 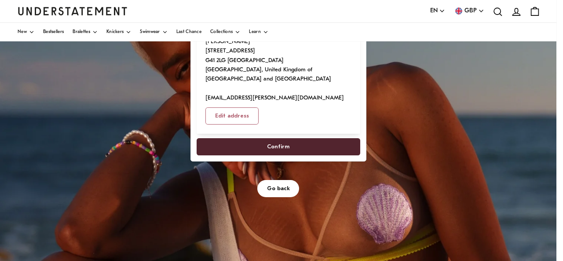 What do you see at coordinates (254, 32) in the screenshot?
I see `span: Learn` at bounding box center [254, 32].